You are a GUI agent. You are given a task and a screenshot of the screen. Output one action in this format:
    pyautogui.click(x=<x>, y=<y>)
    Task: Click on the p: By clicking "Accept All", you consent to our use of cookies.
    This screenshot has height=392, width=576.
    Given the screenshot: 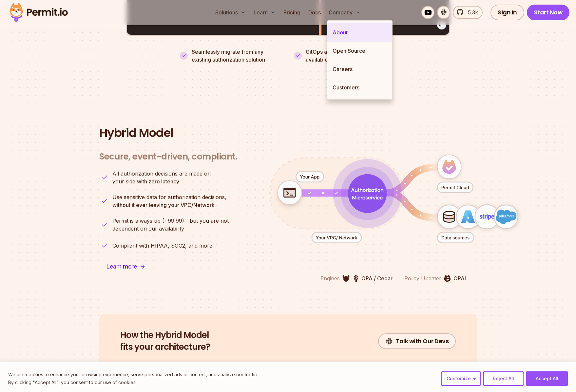 What is the action you would take?
    pyautogui.click(x=133, y=382)
    